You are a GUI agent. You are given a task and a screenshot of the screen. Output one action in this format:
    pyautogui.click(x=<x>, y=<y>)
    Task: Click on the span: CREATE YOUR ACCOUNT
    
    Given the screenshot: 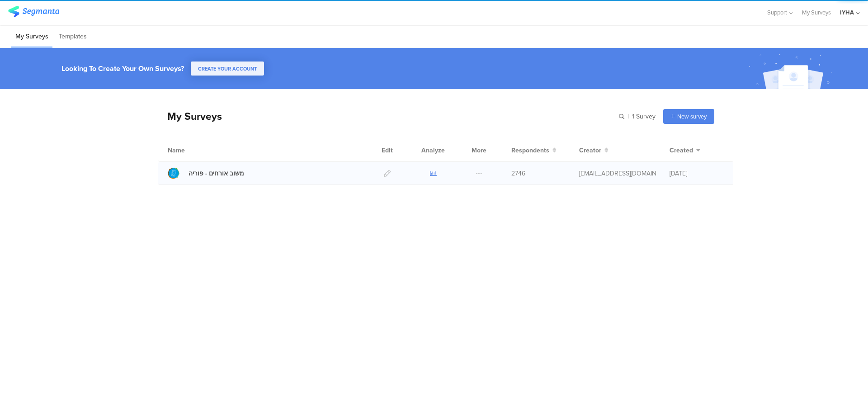 What is the action you would take?
    pyautogui.click(x=227, y=69)
    